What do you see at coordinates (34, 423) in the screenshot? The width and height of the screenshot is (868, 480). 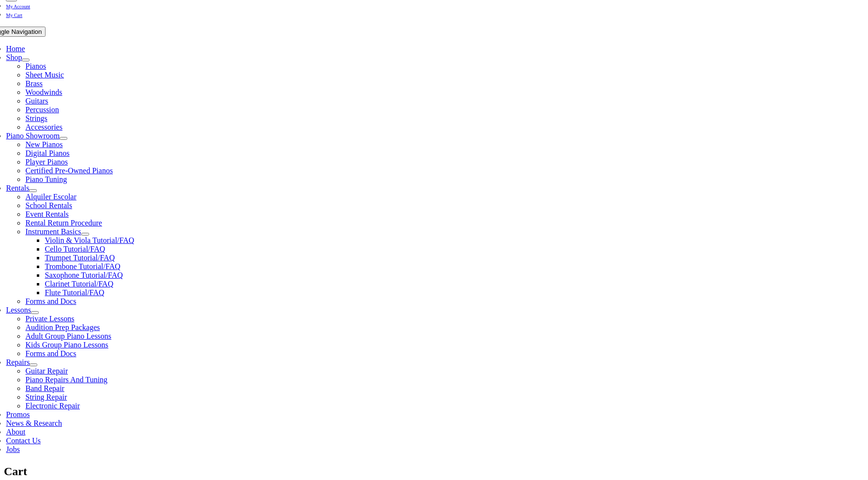 I see `span: News & Research` at bounding box center [34, 423].